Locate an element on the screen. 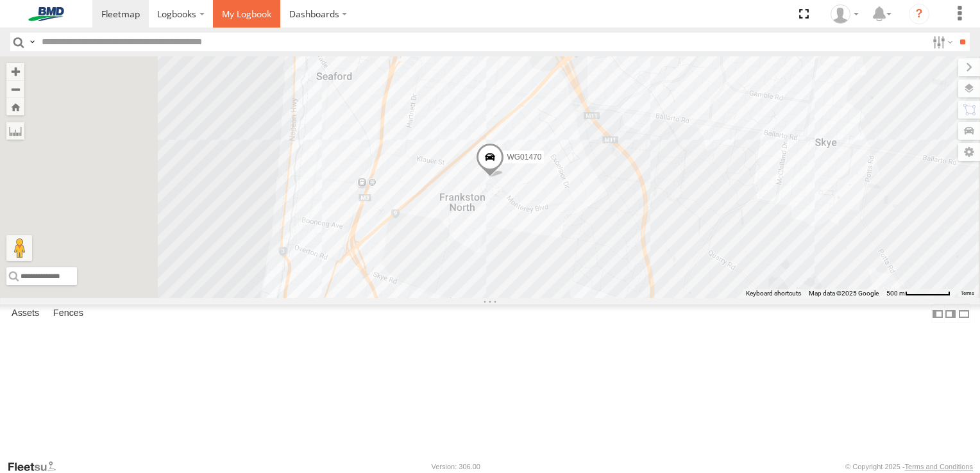  label: Assets is located at coordinates (25, 314).